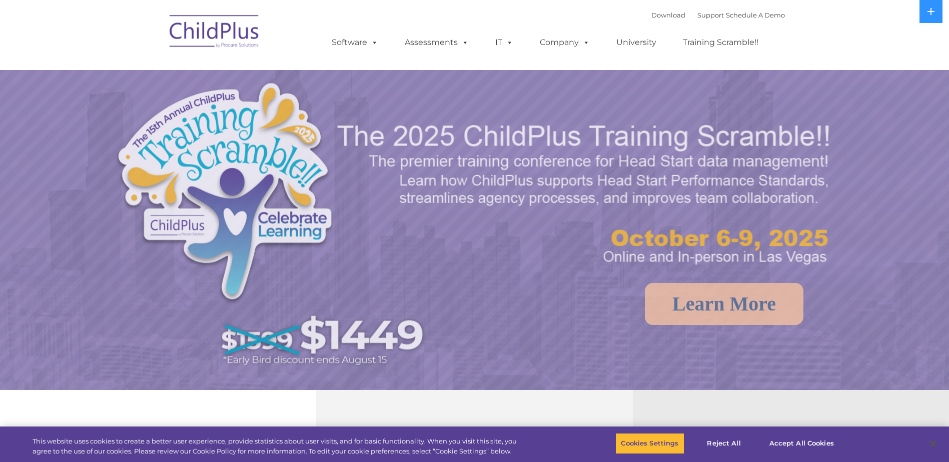 This screenshot has width=949, height=462. What do you see at coordinates (277, 446) in the screenshot?
I see `div: This website uses cookies to create a better user experience, provide statistics about user visit...` at bounding box center [277, 446].